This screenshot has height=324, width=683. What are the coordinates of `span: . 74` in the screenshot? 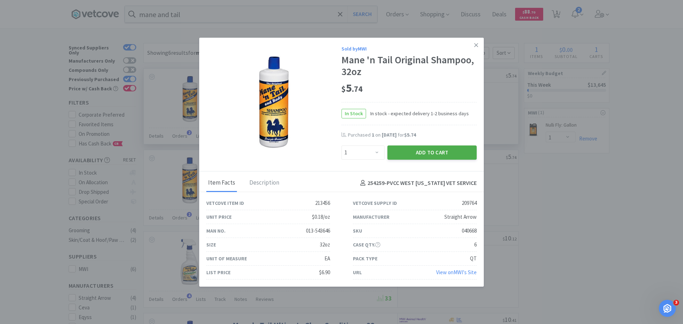 It's located at (357, 89).